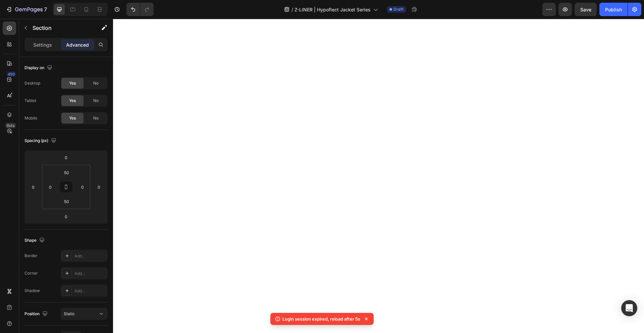 This screenshot has width=644, height=333. I want to click on span: Draft, so click(398, 9).